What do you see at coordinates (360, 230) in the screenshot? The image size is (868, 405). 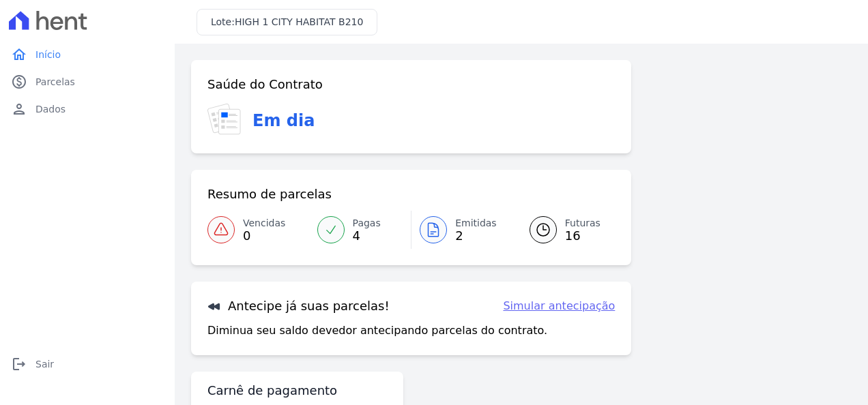 I see `a: Pagas 4` at bounding box center [360, 230].